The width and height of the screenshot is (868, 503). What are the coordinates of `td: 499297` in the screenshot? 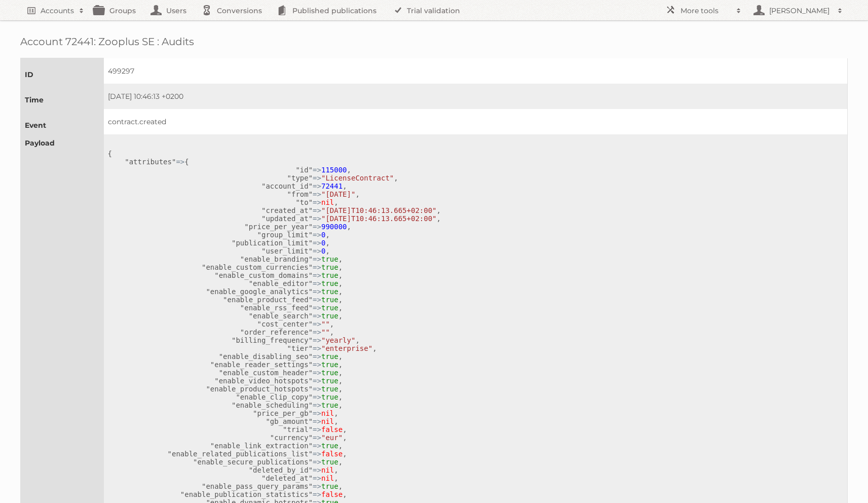 It's located at (476, 71).